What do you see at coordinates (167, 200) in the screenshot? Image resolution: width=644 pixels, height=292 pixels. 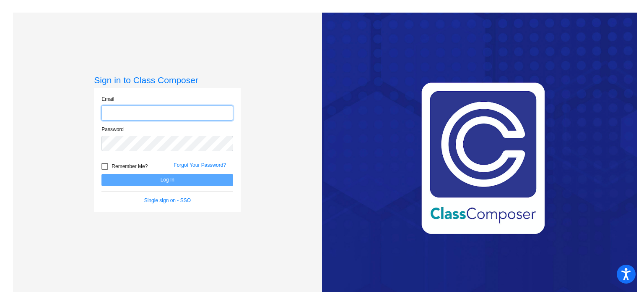 I see `a: Single sign on - SSO` at bounding box center [167, 200].